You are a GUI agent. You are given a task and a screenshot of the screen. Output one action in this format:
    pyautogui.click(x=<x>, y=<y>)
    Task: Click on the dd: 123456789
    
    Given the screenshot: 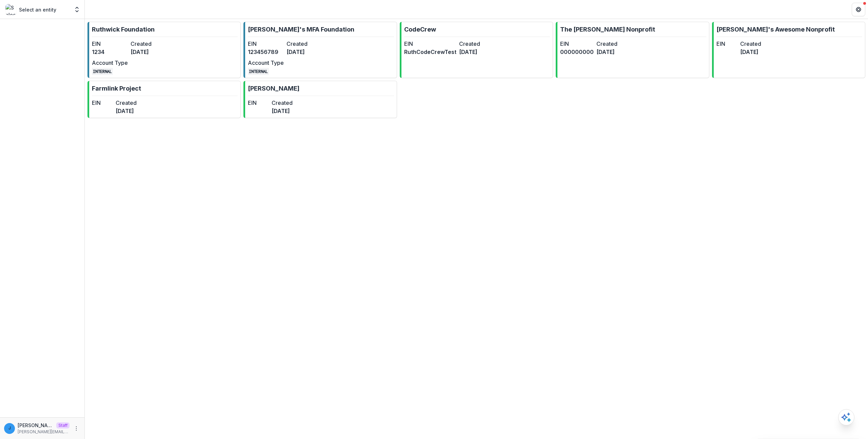 What is the action you would take?
    pyautogui.click(x=266, y=52)
    